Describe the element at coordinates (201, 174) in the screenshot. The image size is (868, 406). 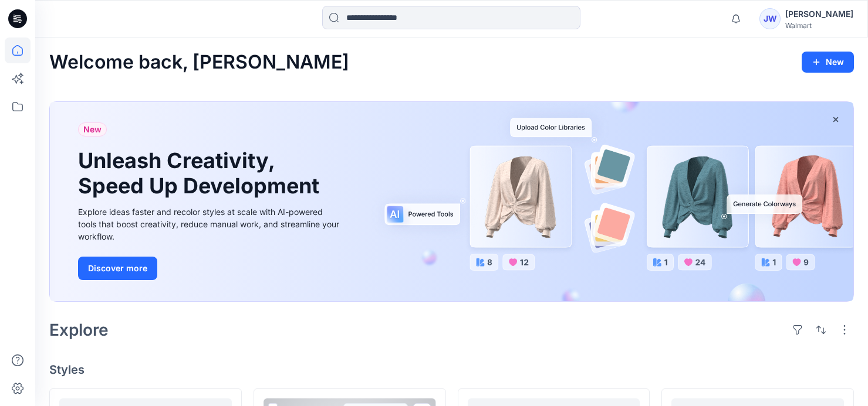
I see `h1: Unleash Creativity, Speed Up Development` at that location.